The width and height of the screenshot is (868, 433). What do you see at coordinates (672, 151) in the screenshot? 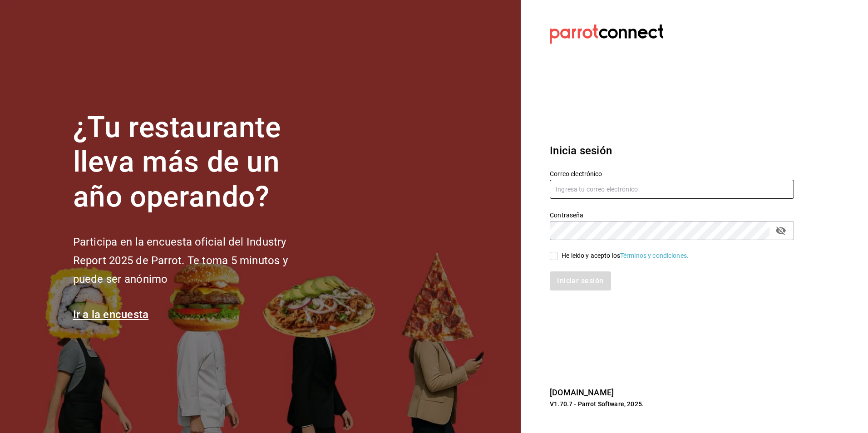
I see `h3: Inicia sesión` at bounding box center [672, 151].